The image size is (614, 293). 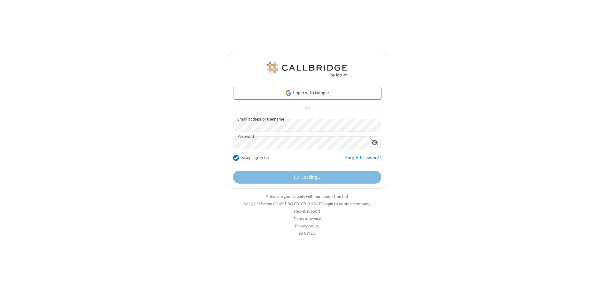 What do you see at coordinates (307, 211) in the screenshot?
I see `a: Help & support` at bounding box center [307, 211].